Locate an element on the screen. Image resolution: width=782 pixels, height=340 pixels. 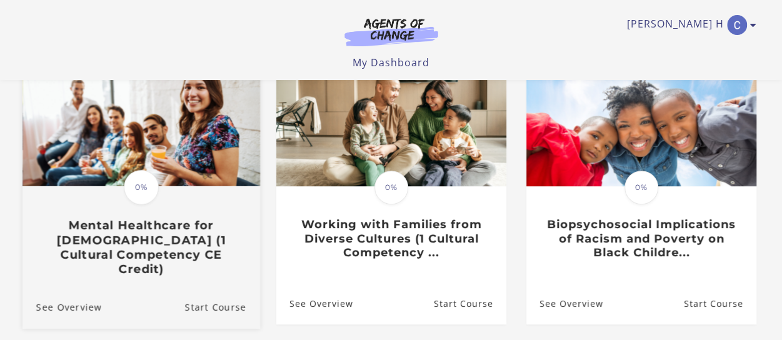
a: Working with Families from Diverse Cultures (1 Cultural Competency ...: See Overview is located at coordinates (314, 304).